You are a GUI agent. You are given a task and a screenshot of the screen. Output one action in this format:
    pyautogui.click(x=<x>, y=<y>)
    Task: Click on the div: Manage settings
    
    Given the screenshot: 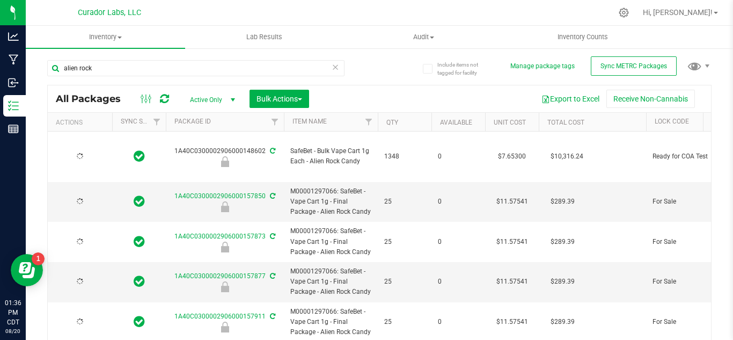 What is the action you would take?
    pyautogui.click(x=623, y=12)
    